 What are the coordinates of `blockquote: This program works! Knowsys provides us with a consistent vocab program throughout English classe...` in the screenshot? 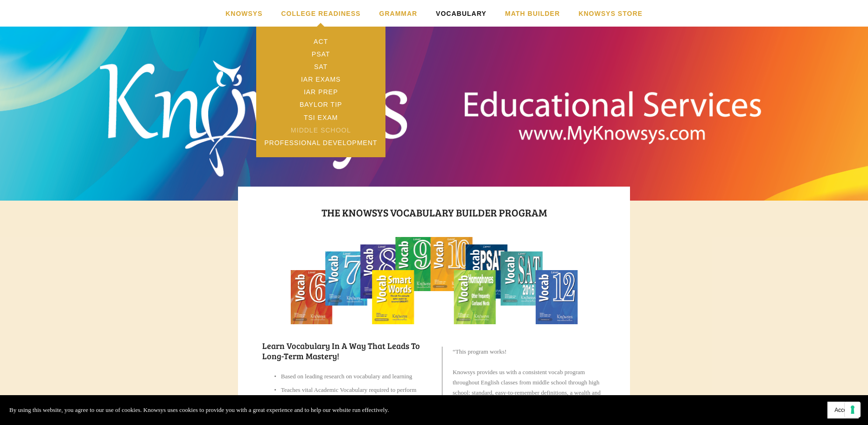 It's located at (524, 383).